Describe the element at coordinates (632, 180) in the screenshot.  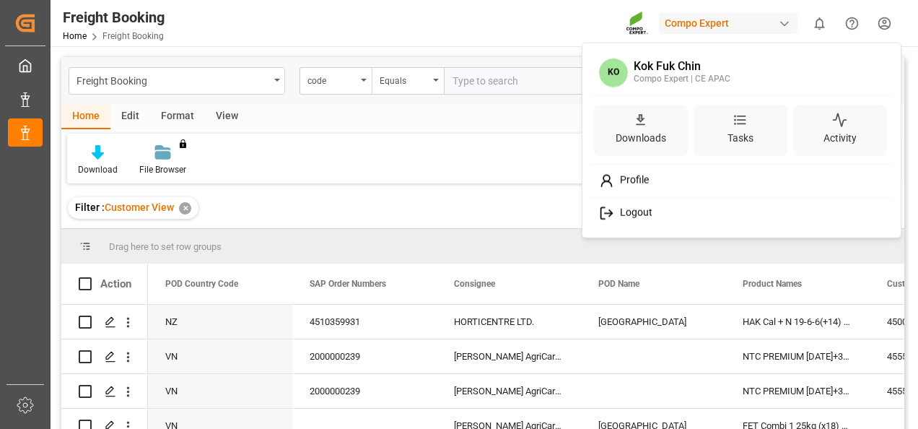
I see `span: Profile` at that location.